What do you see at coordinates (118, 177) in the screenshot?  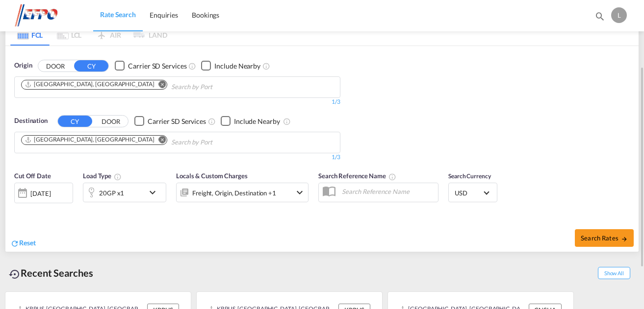 I see `md-icon: icon-information-outline` at bounding box center [118, 177].